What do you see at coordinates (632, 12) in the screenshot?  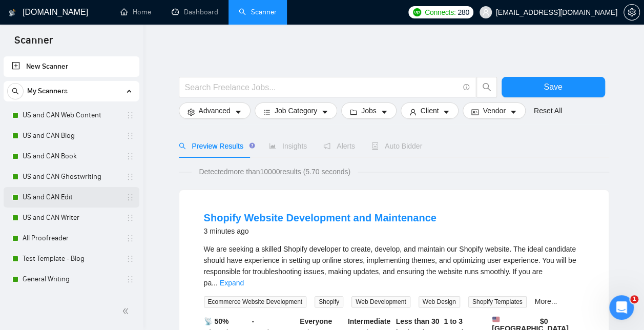 I see `button: setting` at bounding box center [632, 12].